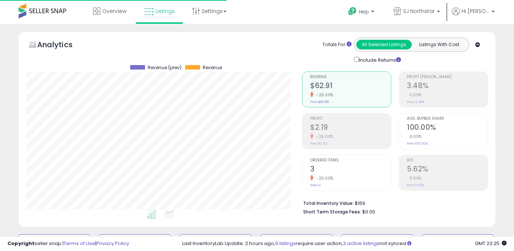  What do you see at coordinates (415, 185) in the screenshot?
I see `small: Prev: 5.62%` at bounding box center [415, 185].